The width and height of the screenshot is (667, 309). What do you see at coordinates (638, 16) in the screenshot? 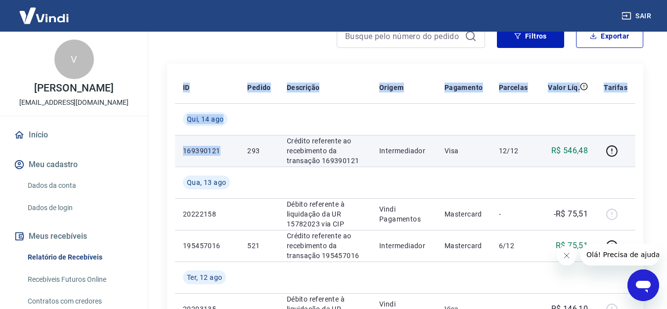
I see `button: Sair` at bounding box center [638, 16].